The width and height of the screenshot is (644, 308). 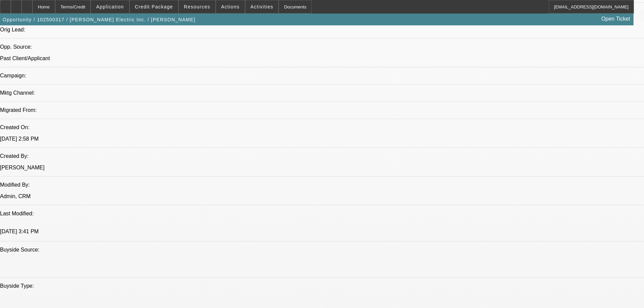 I want to click on button: Application, so click(x=110, y=7).